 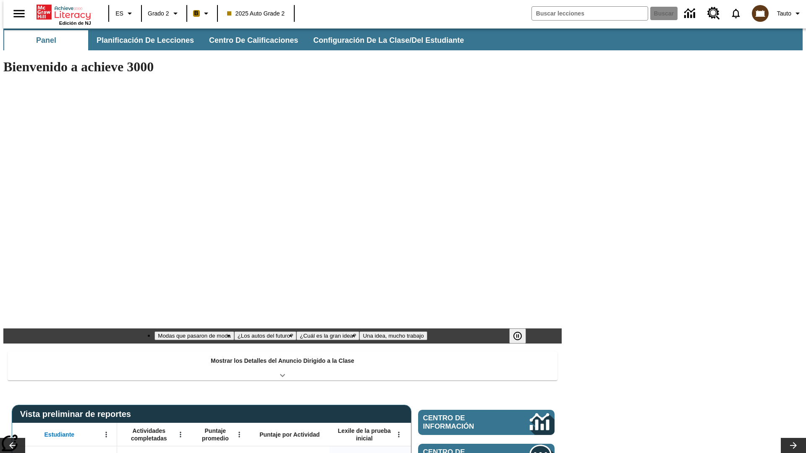 I want to click on span: 2025 Auto Grade 2, so click(x=256, y=13).